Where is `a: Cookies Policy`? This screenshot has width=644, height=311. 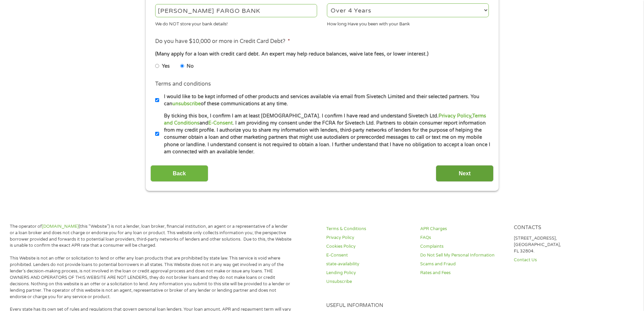
a: Cookies Policy is located at coordinates (369, 246).